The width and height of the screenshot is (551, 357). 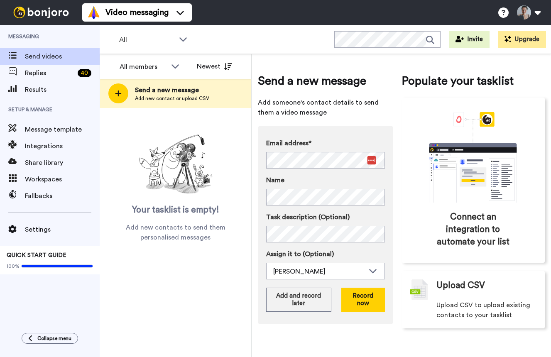 I want to click on span: Workspaces, so click(x=62, y=179).